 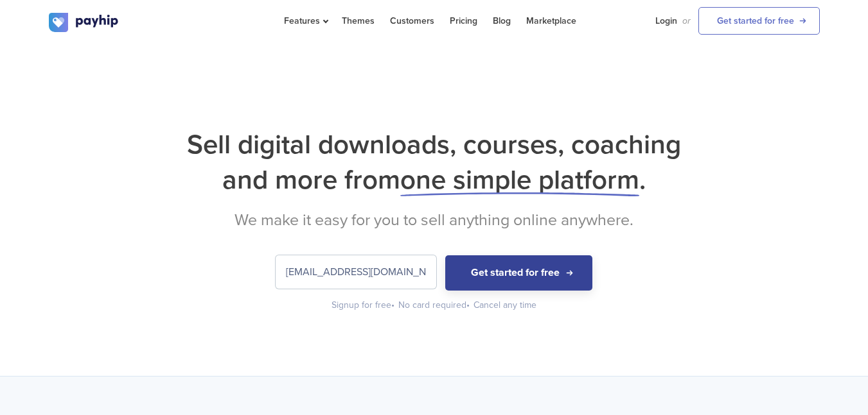 I want to click on div: Signup for free, so click(x=364, y=306).